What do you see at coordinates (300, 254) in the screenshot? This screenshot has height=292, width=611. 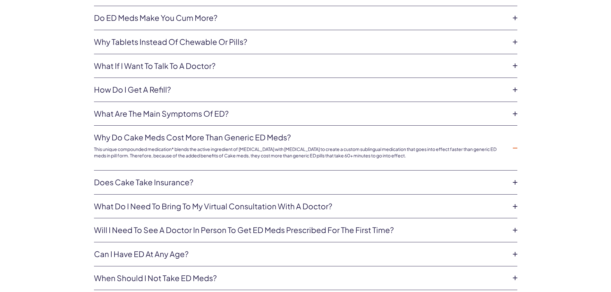 I see `a: Can I have ED at any age?` at bounding box center [300, 254].